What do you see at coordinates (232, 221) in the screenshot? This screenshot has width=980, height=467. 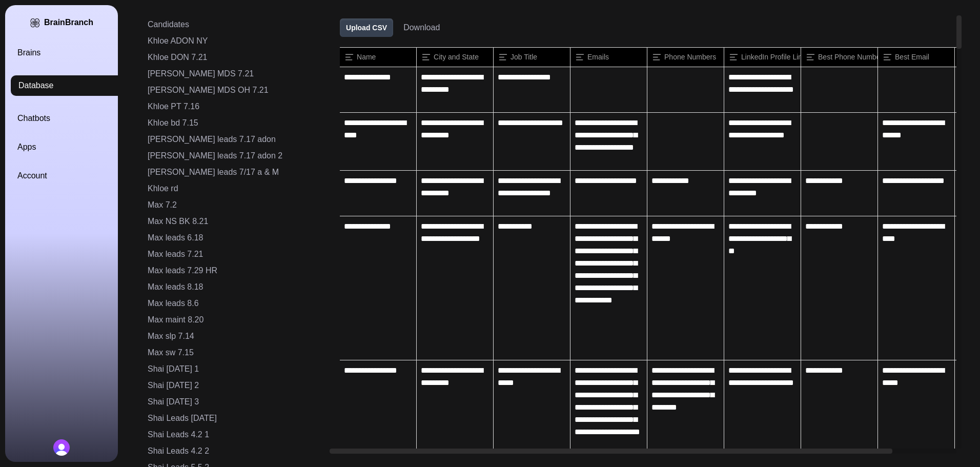 I see `div: Max NS BK 8.21` at bounding box center [232, 221].